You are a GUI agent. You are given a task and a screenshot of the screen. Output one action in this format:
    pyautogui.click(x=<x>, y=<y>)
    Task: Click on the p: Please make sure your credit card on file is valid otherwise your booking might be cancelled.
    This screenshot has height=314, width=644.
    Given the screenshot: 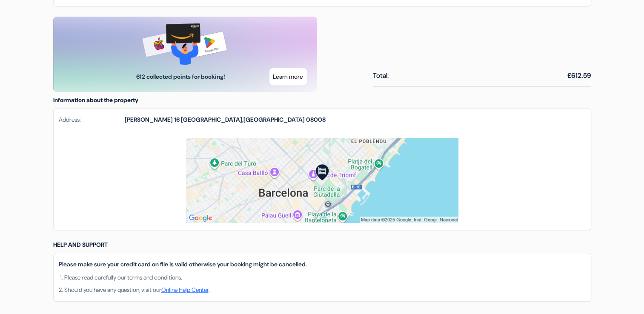 What is the action you would take?
    pyautogui.click(x=322, y=264)
    